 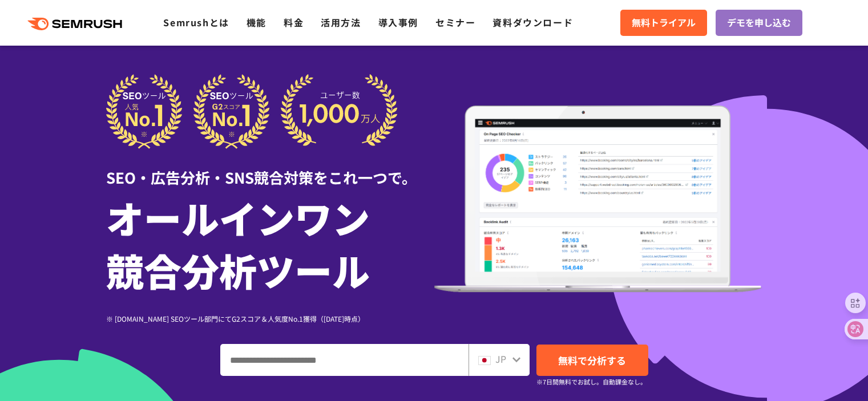 I want to click on small: ※7日間無料でお試し。自動課金なし。, so click(x=592, y=382).